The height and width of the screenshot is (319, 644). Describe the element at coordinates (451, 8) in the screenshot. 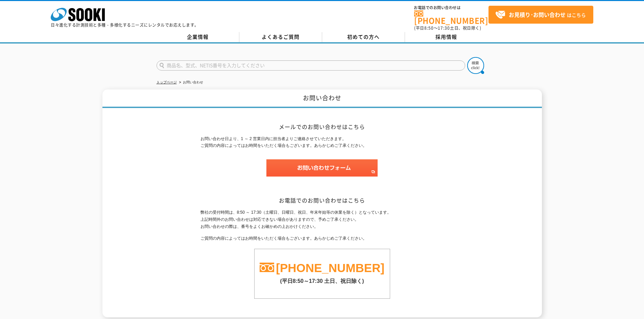

I see `span: お電話でのお問い合わせは` at that location.